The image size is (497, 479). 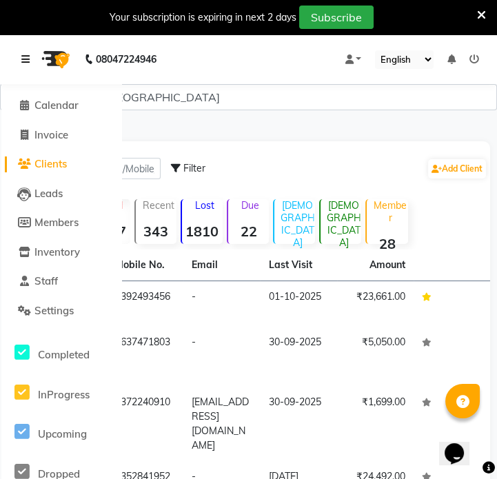 I want to click on td: 01-10-2025, so click(x=298, y=304).